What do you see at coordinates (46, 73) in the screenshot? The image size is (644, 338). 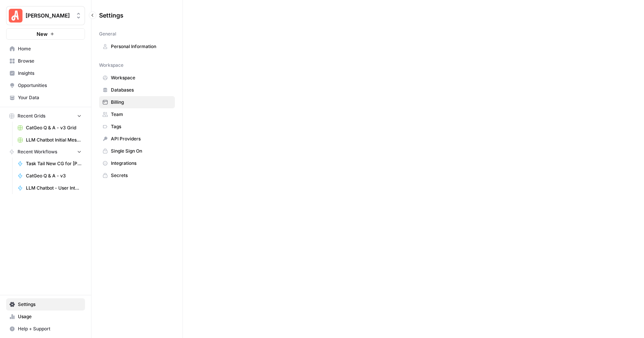 I see `a: Insights` at bounding box center [46, 73].